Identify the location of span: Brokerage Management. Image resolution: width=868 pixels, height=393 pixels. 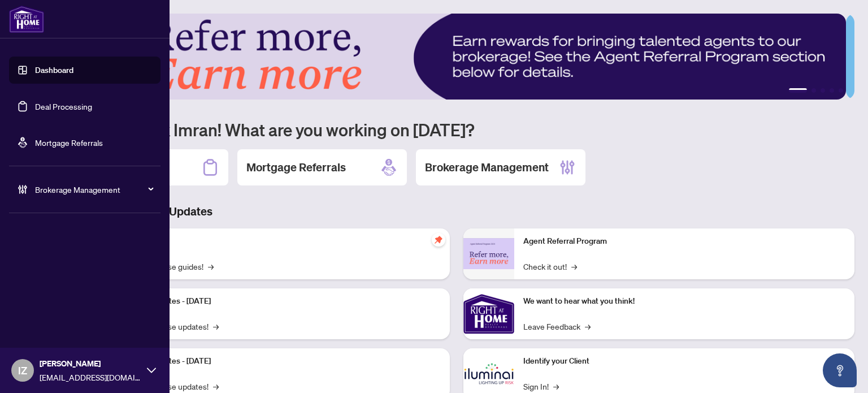
(94, 189).